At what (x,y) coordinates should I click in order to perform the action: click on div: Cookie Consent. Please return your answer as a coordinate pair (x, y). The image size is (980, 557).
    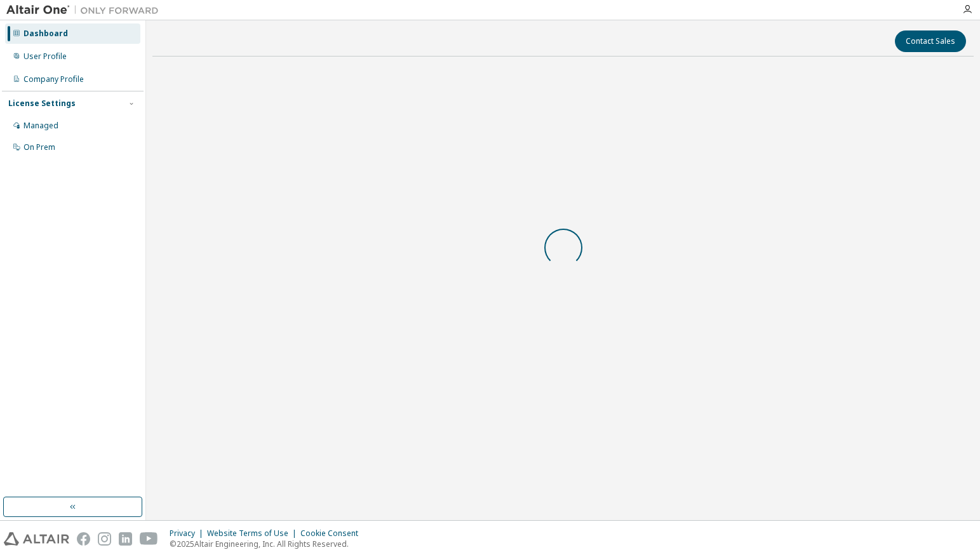
    Looking at the image, I should click on (333, 534).